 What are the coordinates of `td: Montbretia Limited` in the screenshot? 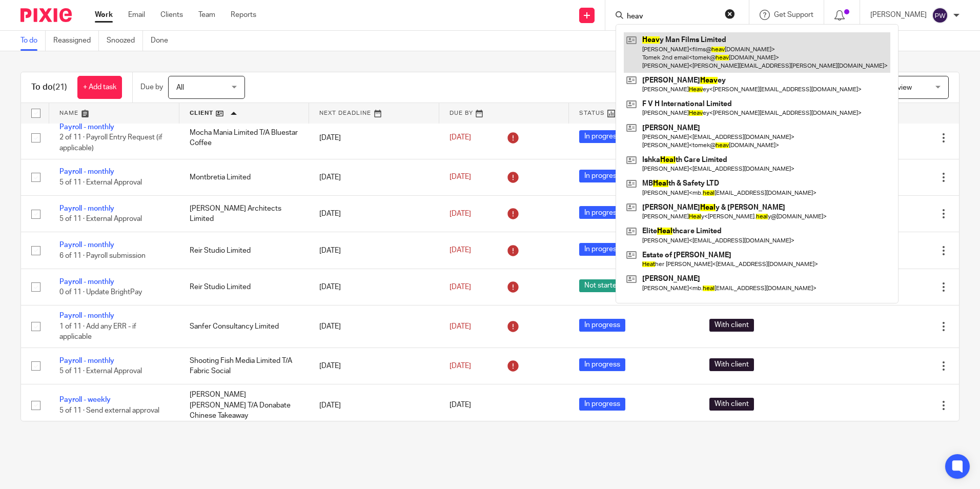 It's located at (245, 177).